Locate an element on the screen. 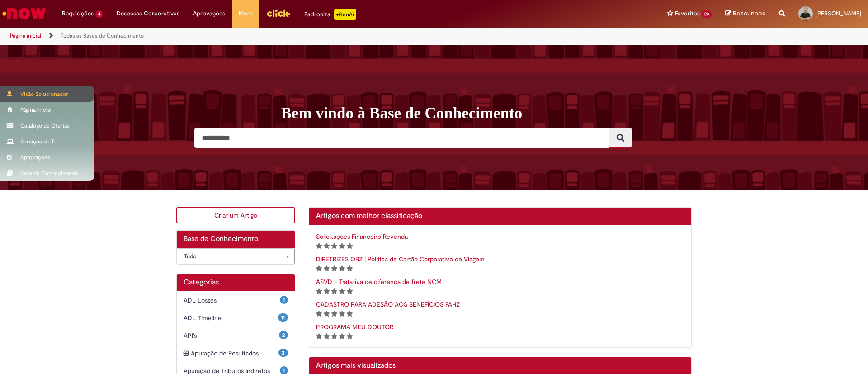  h2: Artigos mais visualizados is located at coordinates (500, 365).